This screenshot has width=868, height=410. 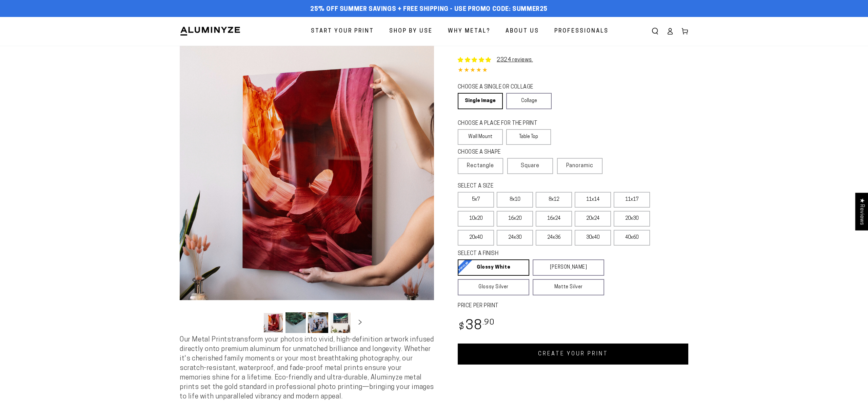 I want to click on label: 20x30, so click(x=632, y=219).